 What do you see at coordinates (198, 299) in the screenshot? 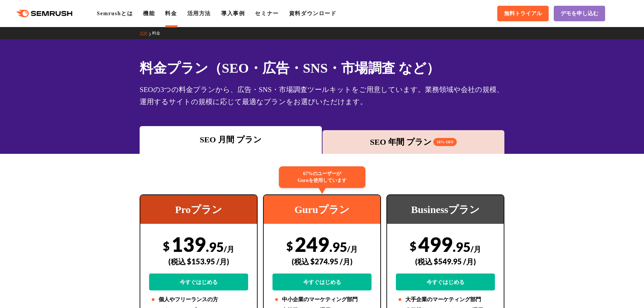
I see `li: 個人やフリーランスの方` at bounding box center [198, 299].